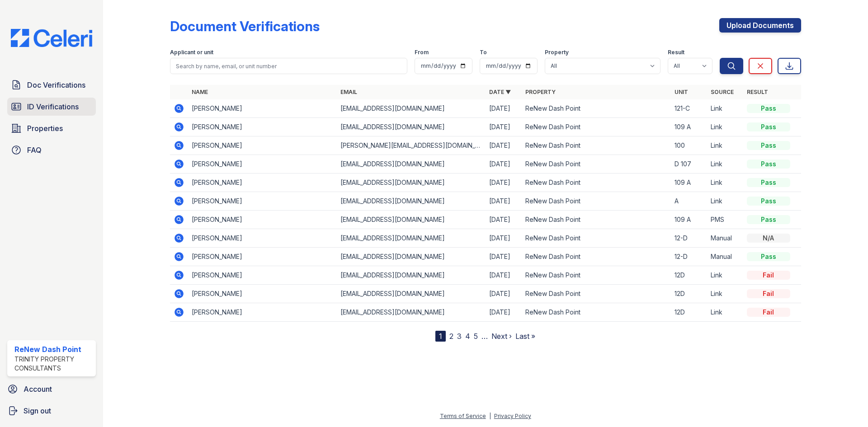 This screenshot has height=427, width=868. Describe the element at coordinates (51, 107) in the screenshot. I see `a: ID Verifications` at that location.